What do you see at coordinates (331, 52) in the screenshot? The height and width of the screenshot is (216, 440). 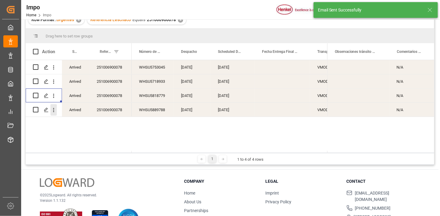 I see `span: Transporte Nal. (Nombre#Caja)` at bounding box center [331, 52].